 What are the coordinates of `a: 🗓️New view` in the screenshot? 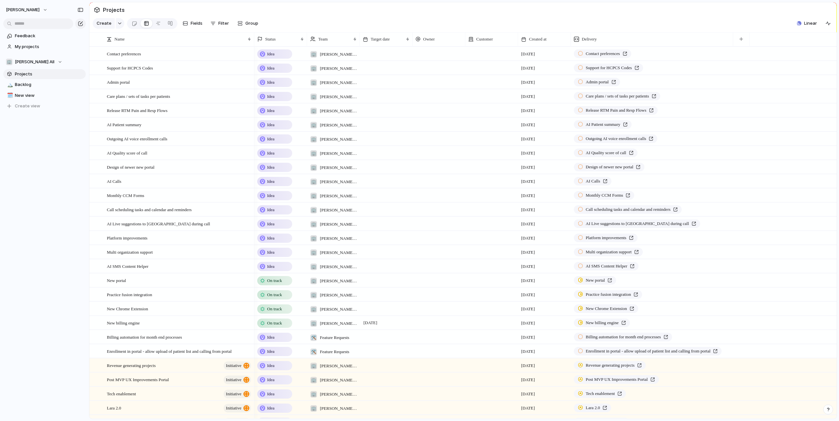 It's located at (45, 96).